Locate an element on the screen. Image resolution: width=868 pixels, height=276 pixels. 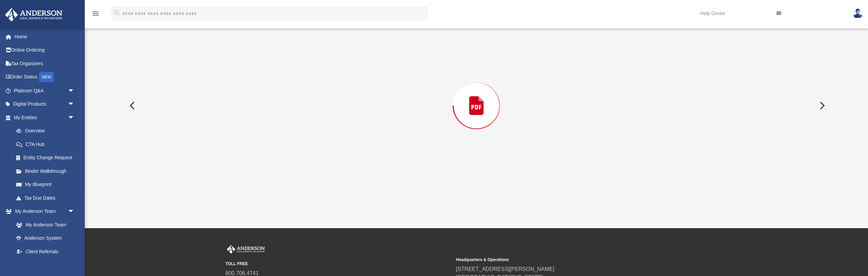
button: Previous File is located at coordinates (132, 106).